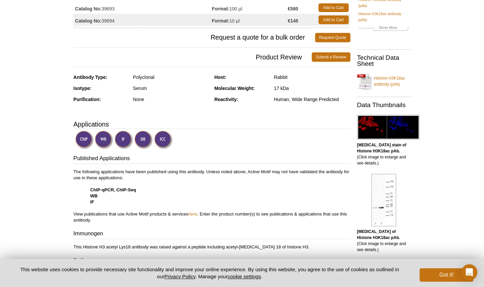 This screenshot has height=287, width=484. I want to click on img: ChIP Validated, so click(84, 140).